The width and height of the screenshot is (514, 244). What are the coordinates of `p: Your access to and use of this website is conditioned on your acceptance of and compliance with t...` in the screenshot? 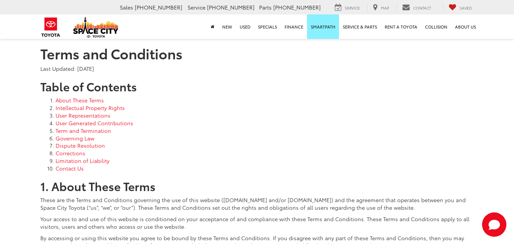 It's located at (257, 223).